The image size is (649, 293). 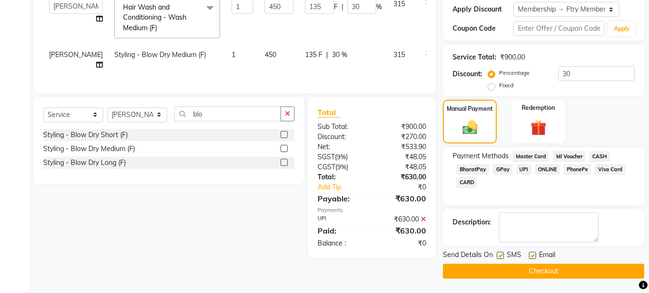 I want to click on div: Paid:, so click(x=341, y=231).